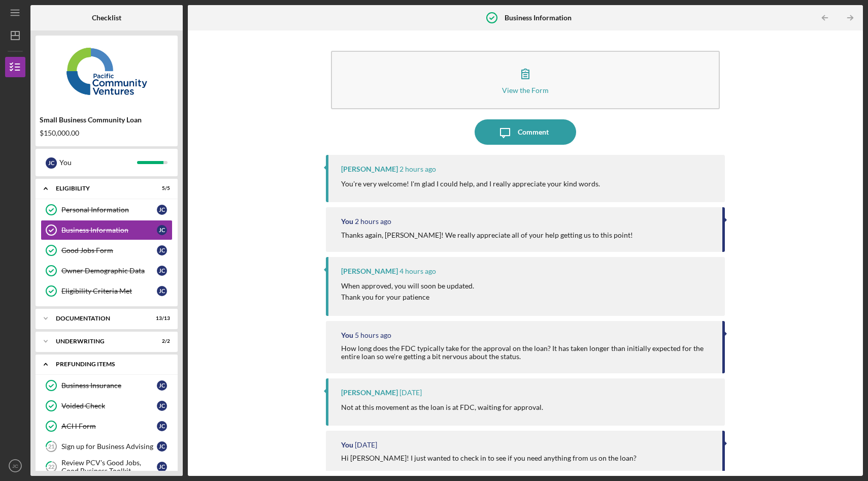 The height and width of the screenshot is (481, 868). What do you see at coordinates (418, 169) in the screenshot?
I see `time: 2025-09-24 21:16` at bounding box center [418, 169].